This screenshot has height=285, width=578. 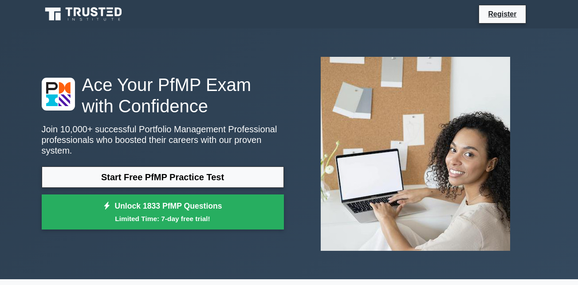 What do you see at coordinates (163, 212) in the screenshot?
I see `a: Unlock 1833 PfMP QuestionsLimited Time: 7-day free trial!` at bounding box center [163, 212].